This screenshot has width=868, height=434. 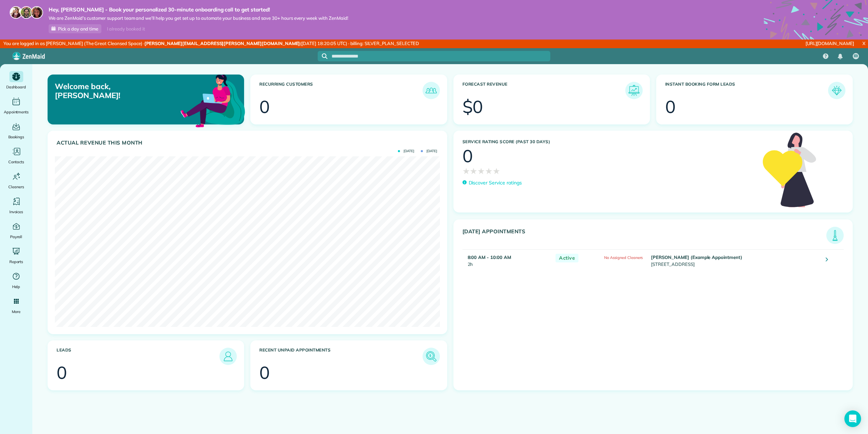 What do you see at coordinates (249, 143) in the screenshot?
I see `h3: Actual Revenue this month` at bounding box center [249, 143].